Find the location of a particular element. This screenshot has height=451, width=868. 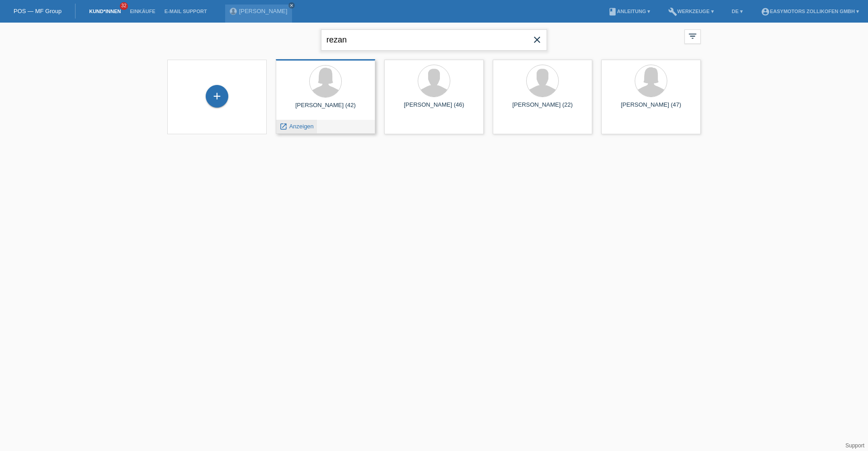

a: Einkäufe is located at coordinates (142, 11).